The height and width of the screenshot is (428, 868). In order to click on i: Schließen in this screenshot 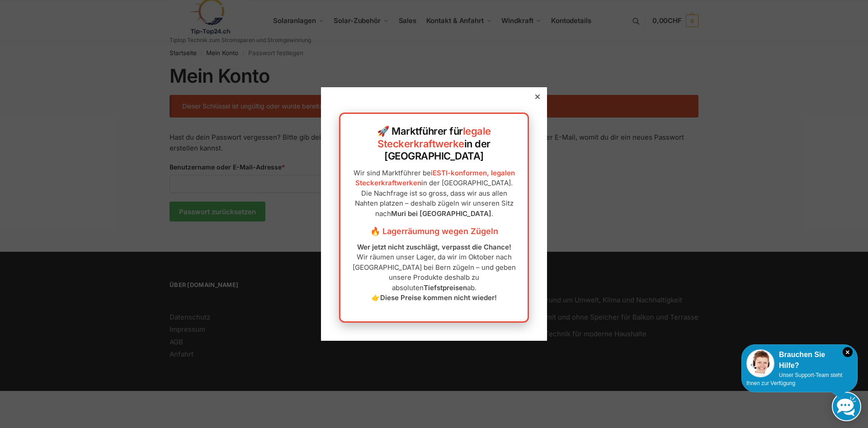, I will do `click(848, 352)`.